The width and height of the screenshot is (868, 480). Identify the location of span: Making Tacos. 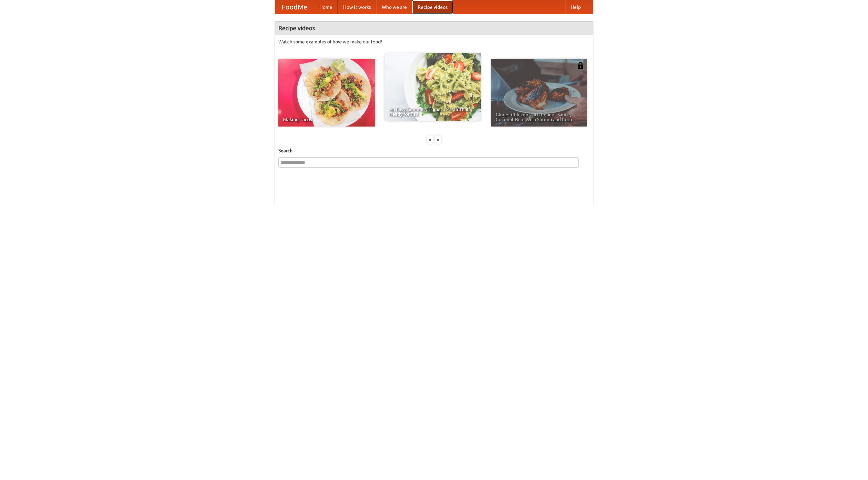
(327, 119).